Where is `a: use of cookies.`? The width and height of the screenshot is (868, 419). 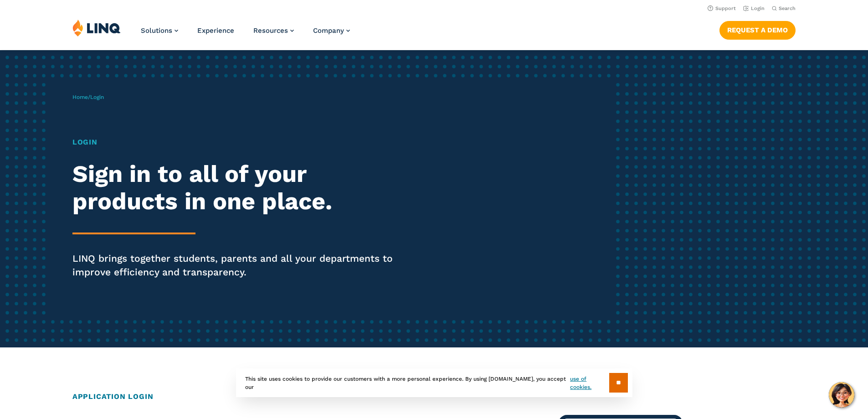
a: use of cookies. is located at coordinates (589, 383).